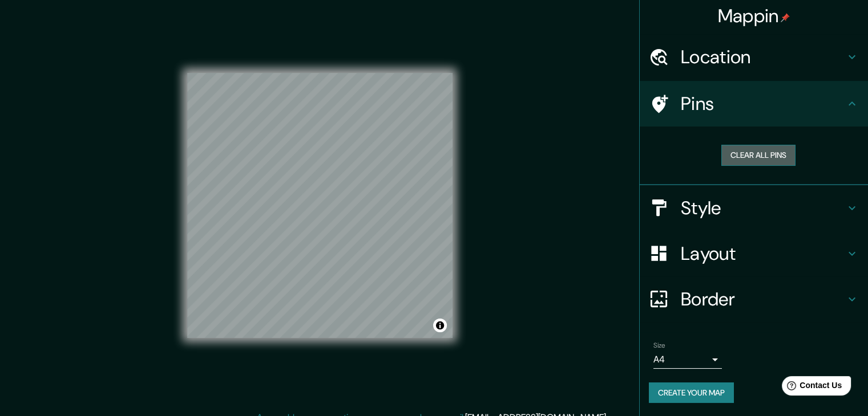 The image size is (868, 416). I want to click on span: Contact Us, so click(54, 14).